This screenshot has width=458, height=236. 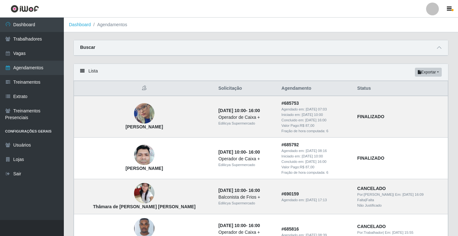 I want to click on span: Por: Trabalhador, so click(x=370, y=232).